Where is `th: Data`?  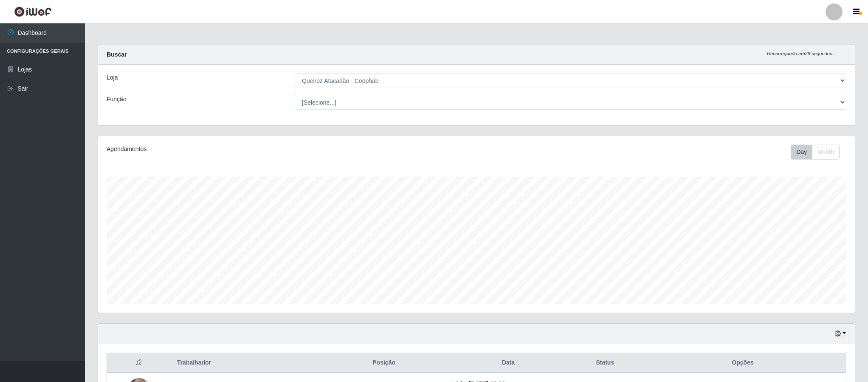
th: Data is located at coordinates (508, 363).